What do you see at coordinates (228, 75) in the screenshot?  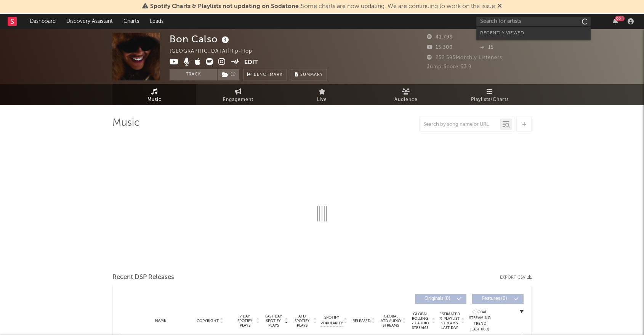 I see `span: ( 1 )` at bounding box center [228, 75].